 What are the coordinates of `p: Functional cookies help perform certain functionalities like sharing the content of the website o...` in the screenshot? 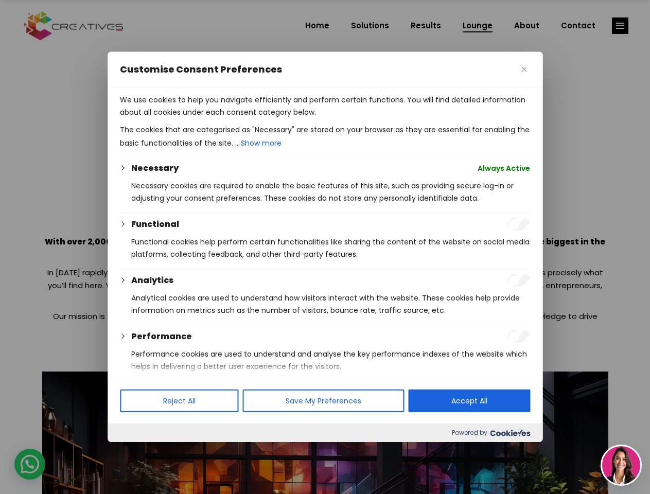 It's located at (330, 248).